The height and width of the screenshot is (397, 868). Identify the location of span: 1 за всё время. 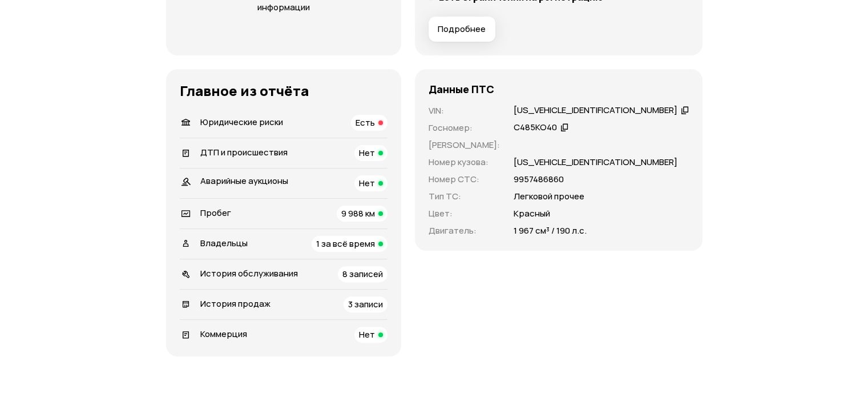
(346, 243).